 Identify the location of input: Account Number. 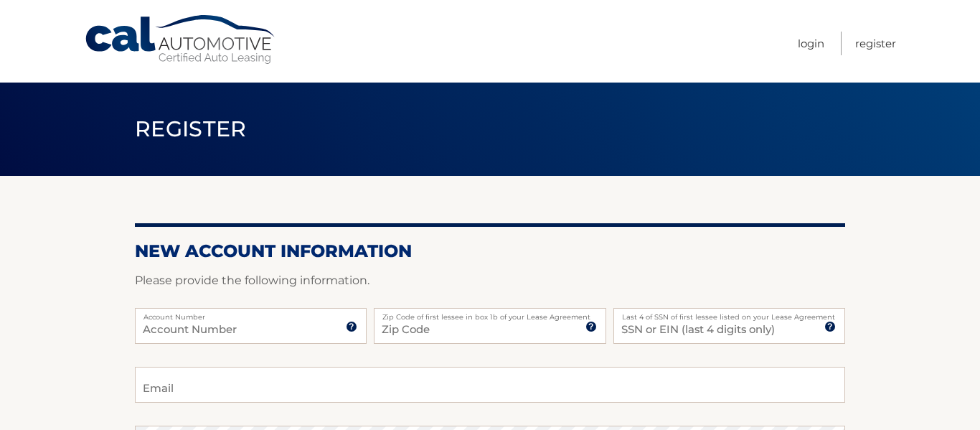
(250, 326).